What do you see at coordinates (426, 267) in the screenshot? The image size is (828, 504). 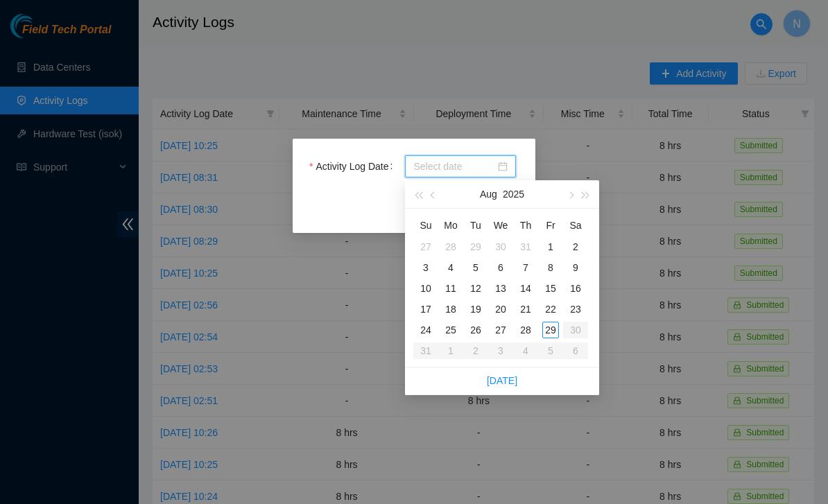 I see `td: 2025-08-03` at bounding box center [426, 267].